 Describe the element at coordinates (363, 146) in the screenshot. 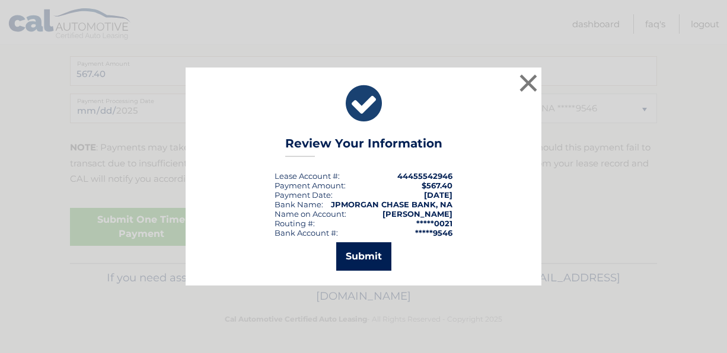

I see `h3: Review Your Information` at that location.